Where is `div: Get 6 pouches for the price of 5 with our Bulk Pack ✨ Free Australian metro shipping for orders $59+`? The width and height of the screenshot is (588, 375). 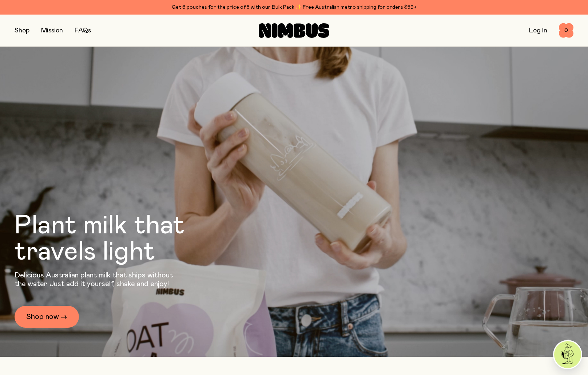
div: Get 6 pouches for the price of 5 with our Bulk Pack ✨ Free Australian metro shipping for orders $59+ is located at coordinates (294, 7).